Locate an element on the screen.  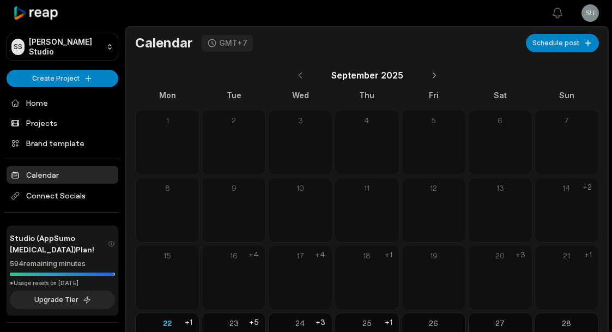
div: 2 is located at coordinates (234, 120).